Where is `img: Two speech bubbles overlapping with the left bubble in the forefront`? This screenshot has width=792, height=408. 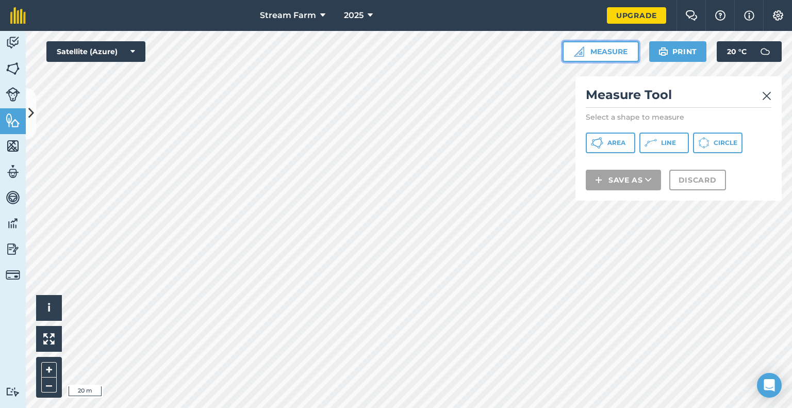
img: Two speech bubbles overlapping with the left bubble in the forefront is located at coordinates (691, 15).